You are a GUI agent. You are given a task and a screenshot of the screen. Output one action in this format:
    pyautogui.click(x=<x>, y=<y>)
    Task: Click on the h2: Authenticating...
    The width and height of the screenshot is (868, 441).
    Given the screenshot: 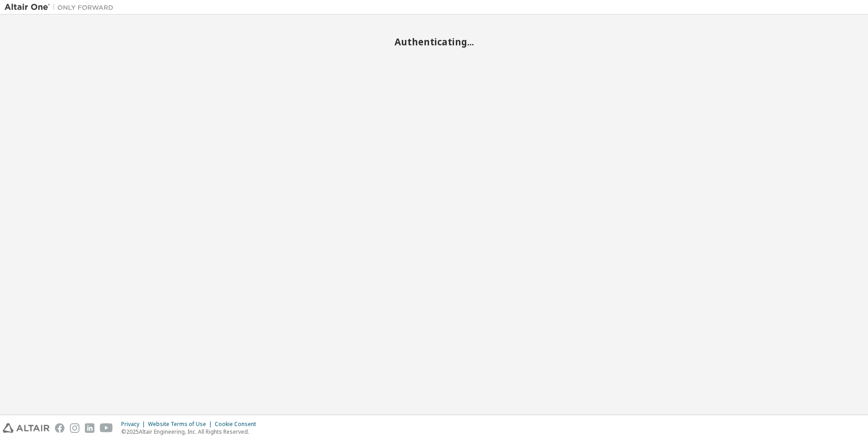 What is the action you would take?
    pyautogui.click(x=434, y=42)
    